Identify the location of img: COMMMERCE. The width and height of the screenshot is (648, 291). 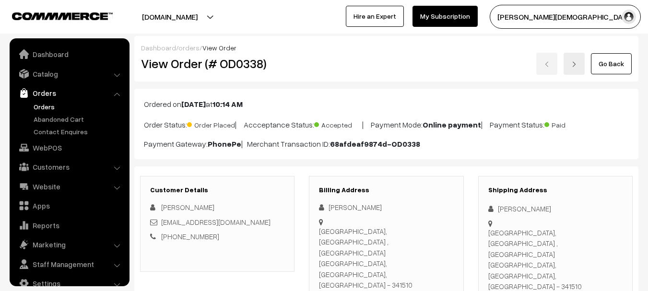
(62, 16).